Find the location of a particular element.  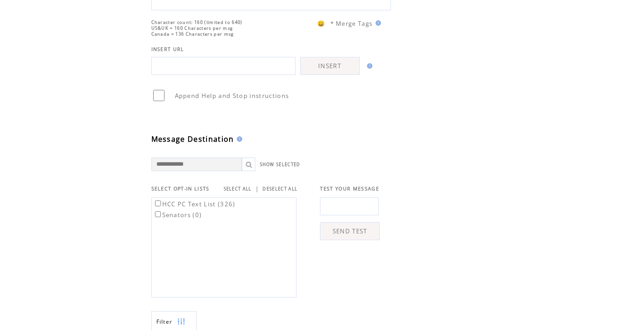

span: Canada = 136 Characters per msg is located at coordinates (193, 34).